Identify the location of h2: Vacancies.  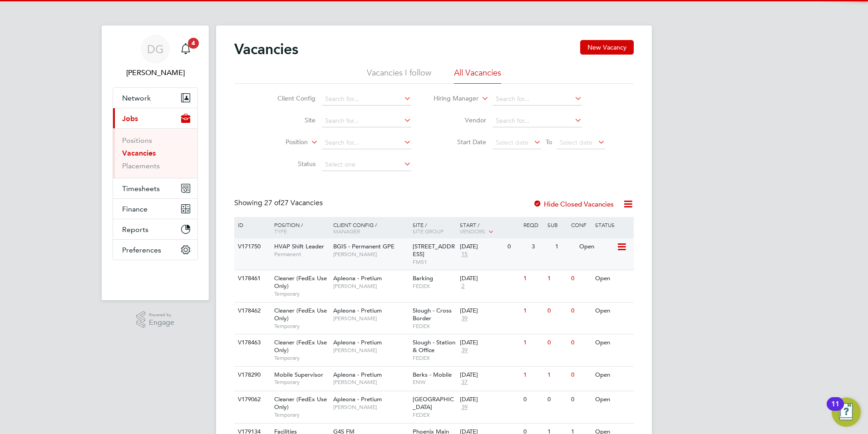
(266, 49).